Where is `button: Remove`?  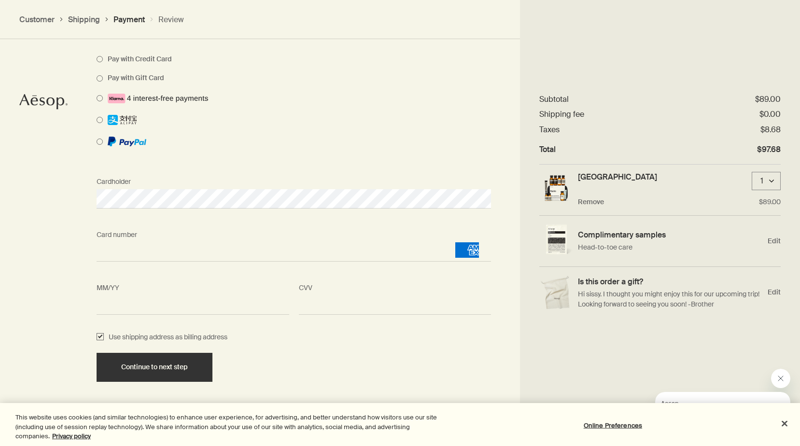
button: Remove is located at coordinates (591, 202).